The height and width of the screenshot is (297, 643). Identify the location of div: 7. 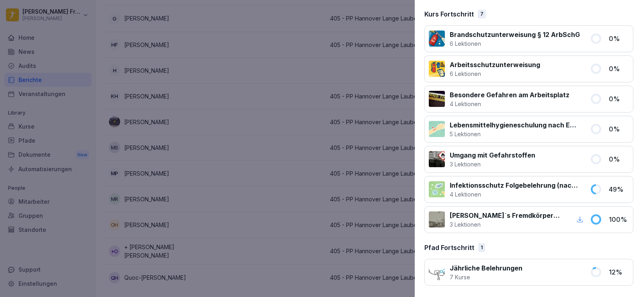
(482, 14).